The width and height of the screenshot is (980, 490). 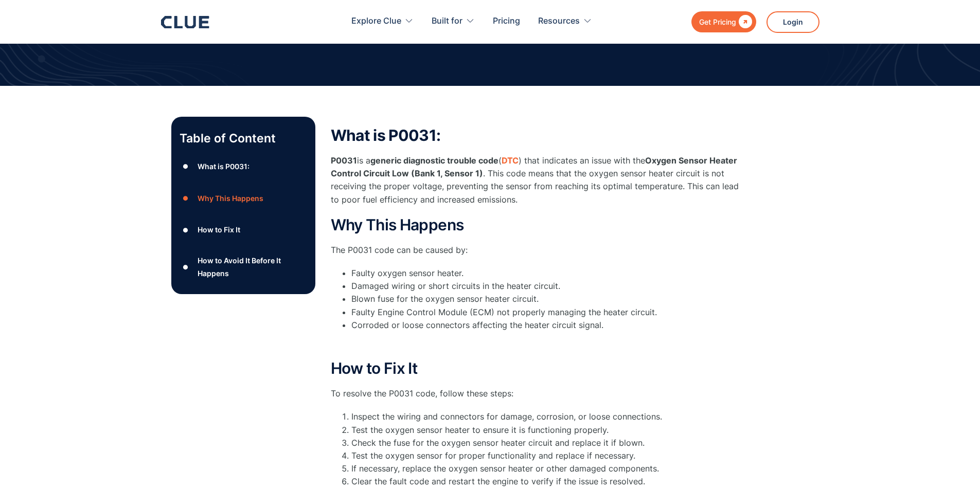 What do you see at coordinates (547, 274) in the screenshot?
I see `li: Faulty oxygen sensor heater.` at bounding box center [547, 274].